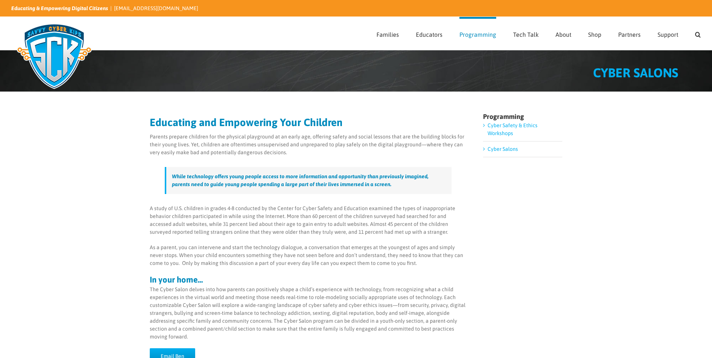 This screenshot has height=358, width=712. What do you see at coordinates (564, 35) in the screenshot?
I see `span: About` at bounding box center [564, 35].